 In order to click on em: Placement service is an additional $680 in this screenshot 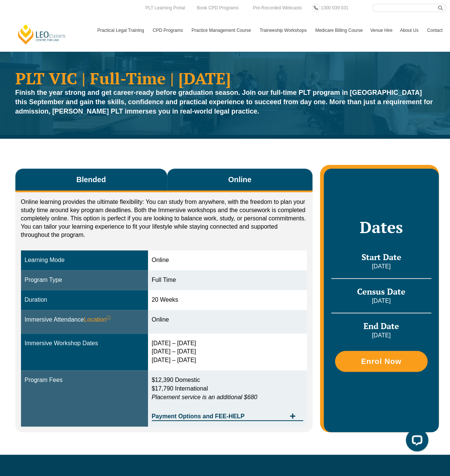, I will do `click(205, 397)`.